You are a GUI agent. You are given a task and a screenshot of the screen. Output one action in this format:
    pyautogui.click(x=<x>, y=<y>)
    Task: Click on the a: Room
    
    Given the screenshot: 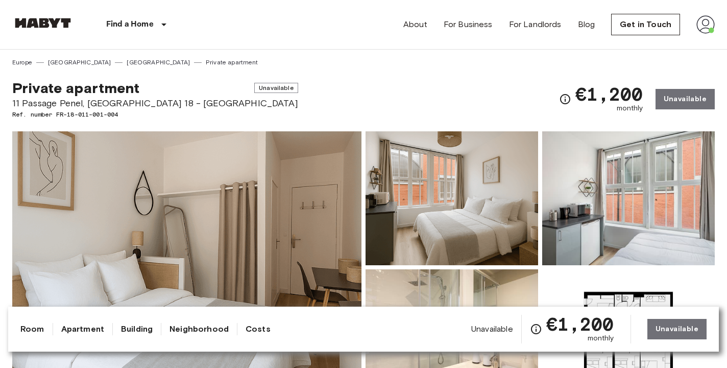 What is the action you would take?
    pyautogui.click(x=32, y=329)
    